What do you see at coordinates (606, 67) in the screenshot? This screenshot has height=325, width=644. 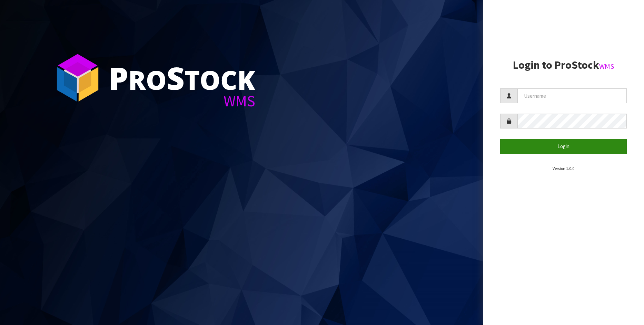 I see `small: WMS` at bounding box center [606, 67].